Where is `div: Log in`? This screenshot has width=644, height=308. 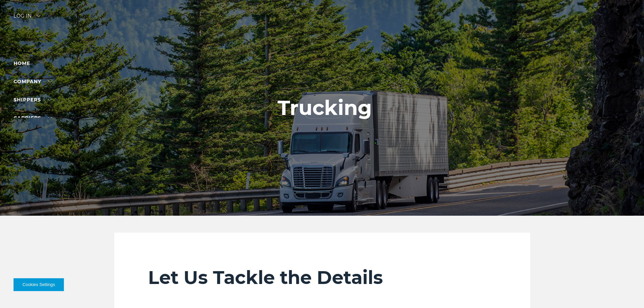 div: Log in is located at coordinates (27, 18).